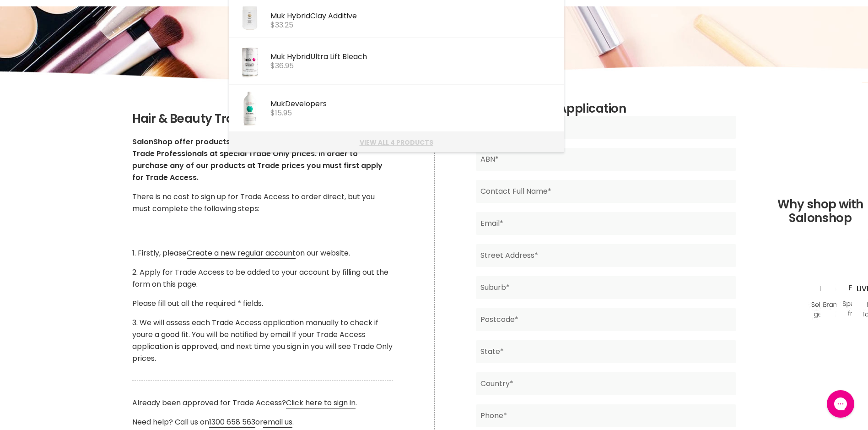 Image resolution: width=868 pixels, height=430 pixels. I want to click on p: Already been approved for Trade Access? ., so click(262, 403).